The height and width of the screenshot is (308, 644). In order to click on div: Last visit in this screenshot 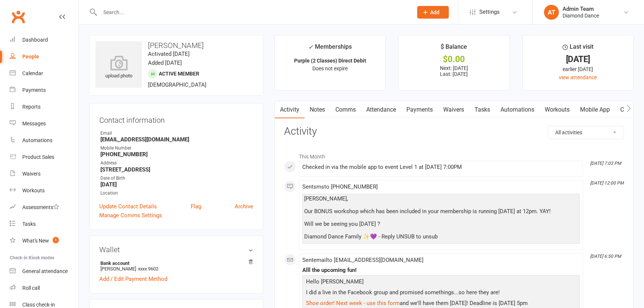, I will do `click(578, 49)`.